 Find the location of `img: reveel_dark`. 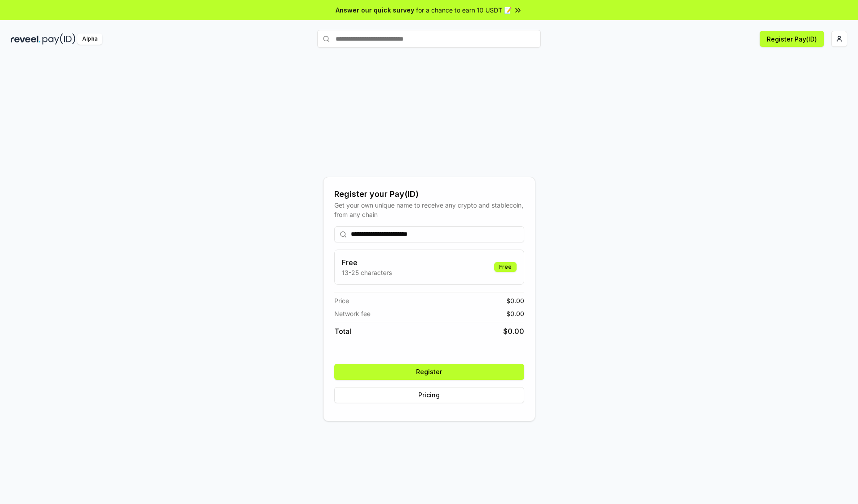

img: reveel_dark is located at coordinates (25, 39).